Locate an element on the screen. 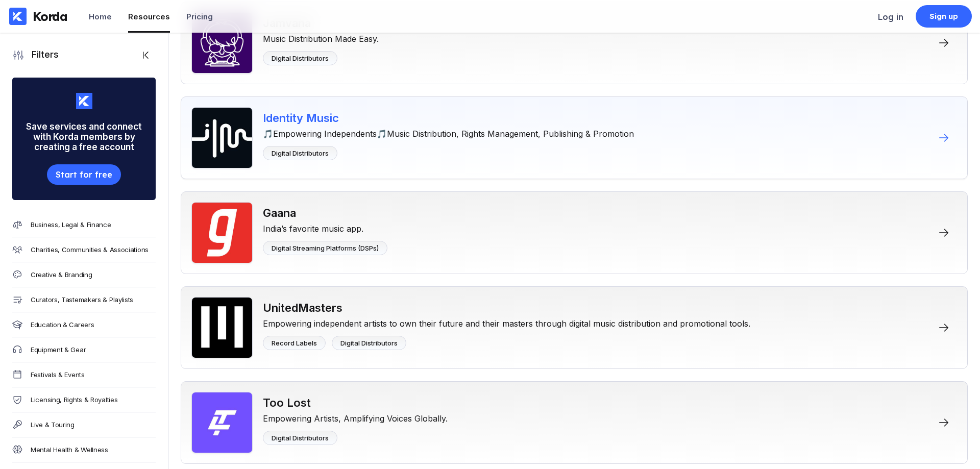 The image size is (980, 469). div: Save services and connect with Korda members by creating a free account is located at coordinates (84, 137).